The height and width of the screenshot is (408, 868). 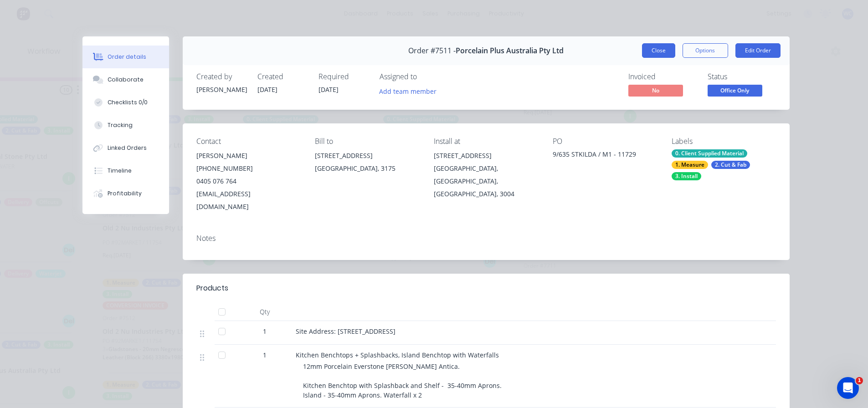 What do you see at coordinates (397, 355) in the screenshot?
I see `span: Kitchen Benchtops + Splashbacks, Island Benchtop with Waterfalls` at bounding box center [397, 355].